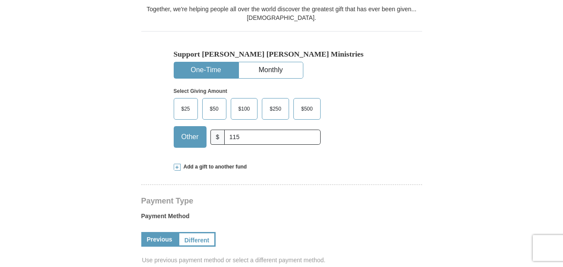 This screenshot has height=267, width=563. What do you see at coordinates (244, 109) in the screenshot?
I see `span: $100` at bounding box center [244, 109].